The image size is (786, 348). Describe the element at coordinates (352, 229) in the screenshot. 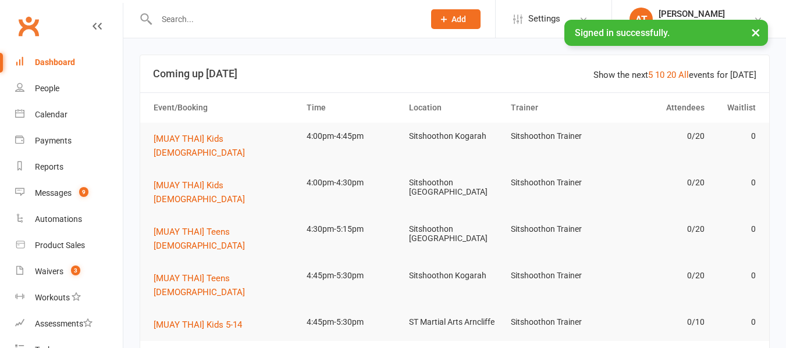

I see `td: 4:30pm-5:15pm` at that location.